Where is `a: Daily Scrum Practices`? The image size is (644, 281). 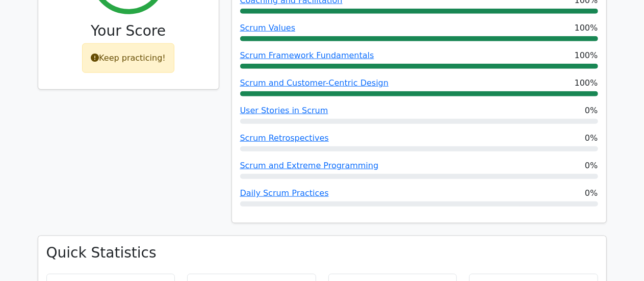
a: Daily Scrum Practices is located at coordinates (285, 192).